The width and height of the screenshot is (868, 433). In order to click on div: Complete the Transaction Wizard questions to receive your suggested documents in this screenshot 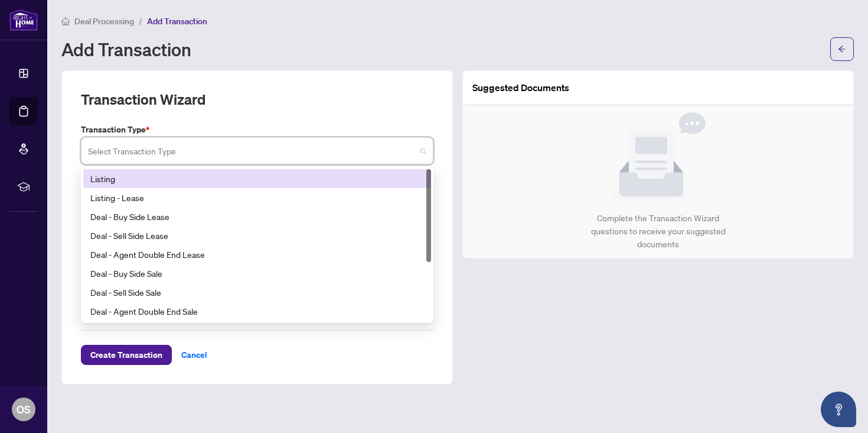, I will do `click(658, 231)`.